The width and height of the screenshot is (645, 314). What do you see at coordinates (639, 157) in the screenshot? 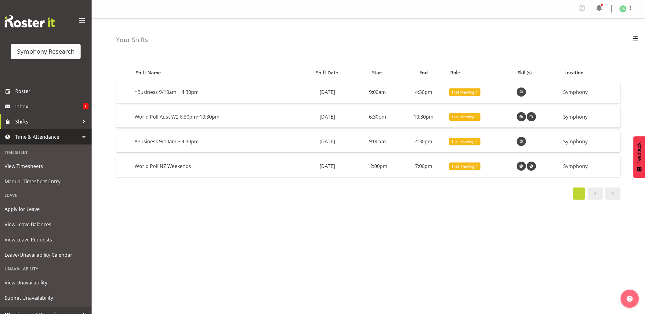
I see `button: Feedback - Show survey` at bounding box center [639, 157].